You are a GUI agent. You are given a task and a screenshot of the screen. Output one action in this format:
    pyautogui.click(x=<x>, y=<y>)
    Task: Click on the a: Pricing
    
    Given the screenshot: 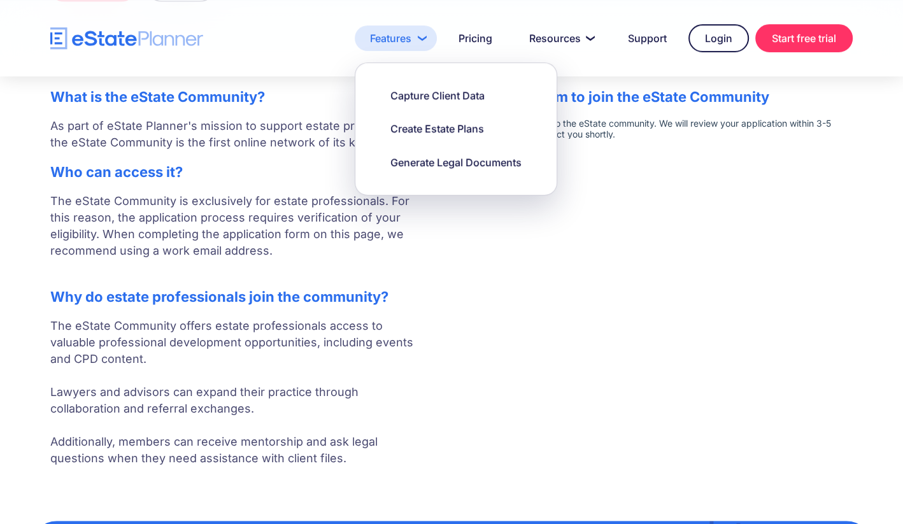 What is the action you would take?
    pyautogui.click(x=475, y=38)
    